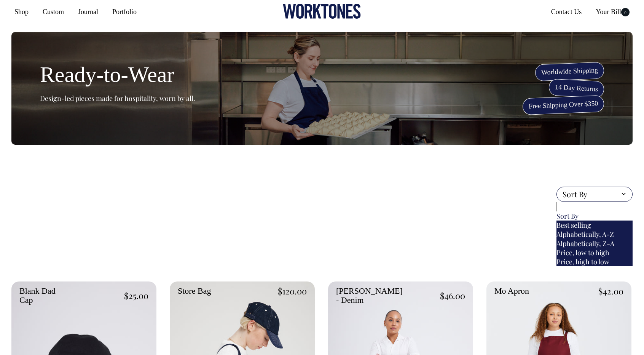  What do you see at coordinates (21, 12) in the screenshot?
I see `a: Shop` at bounding box center [21, 12].